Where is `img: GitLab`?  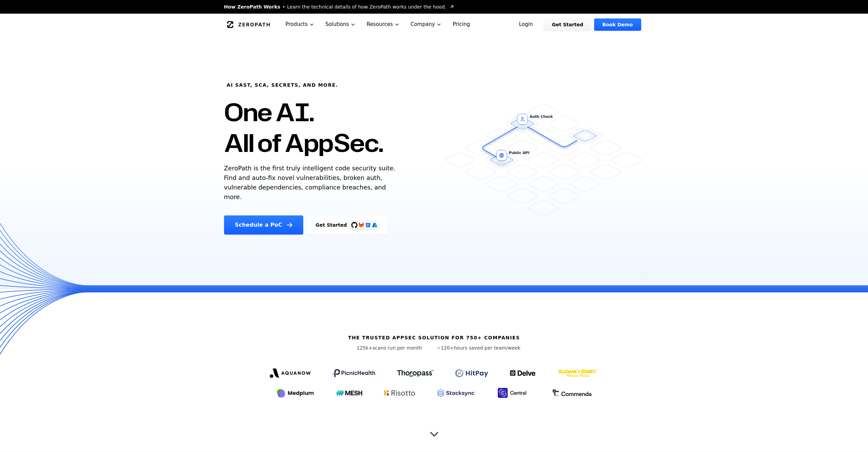
img: GitLab is located at coordinates (361, 225).